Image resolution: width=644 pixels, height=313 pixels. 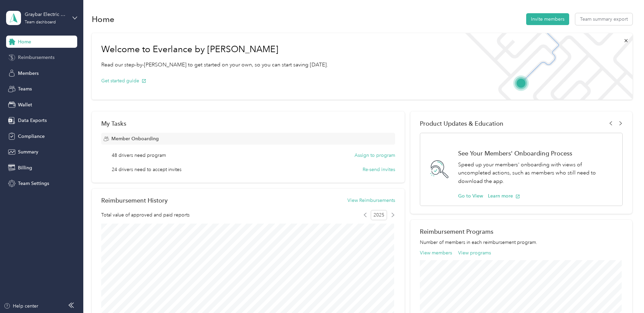 I want to click on button: Team summary export, so click(x=604, y=19).